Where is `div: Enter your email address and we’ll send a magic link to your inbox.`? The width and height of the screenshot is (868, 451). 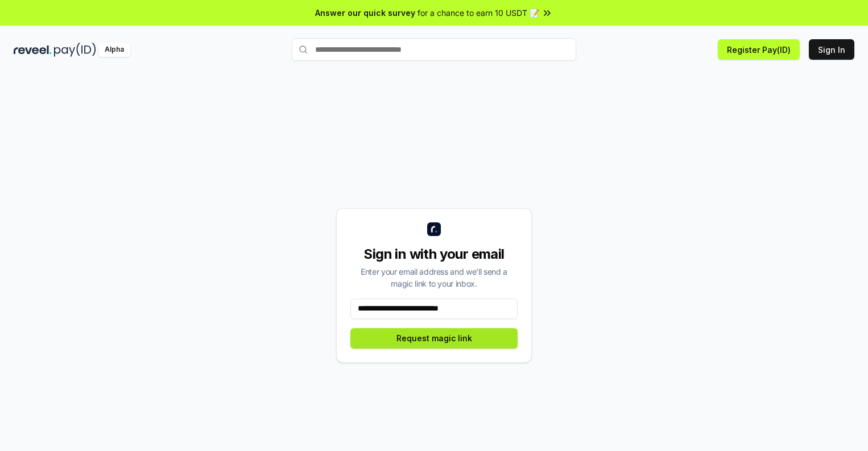
div: Enter your email address and we’ll send a magic link to your inbox. is located at coordinates (434, 278).